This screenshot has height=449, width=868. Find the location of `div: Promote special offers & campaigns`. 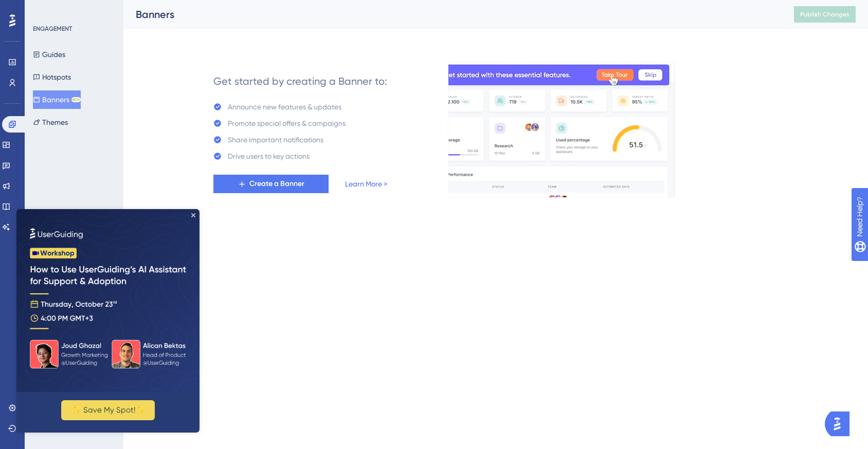

div: Promote special offers & campaigns is located at coordinates (287, 123).